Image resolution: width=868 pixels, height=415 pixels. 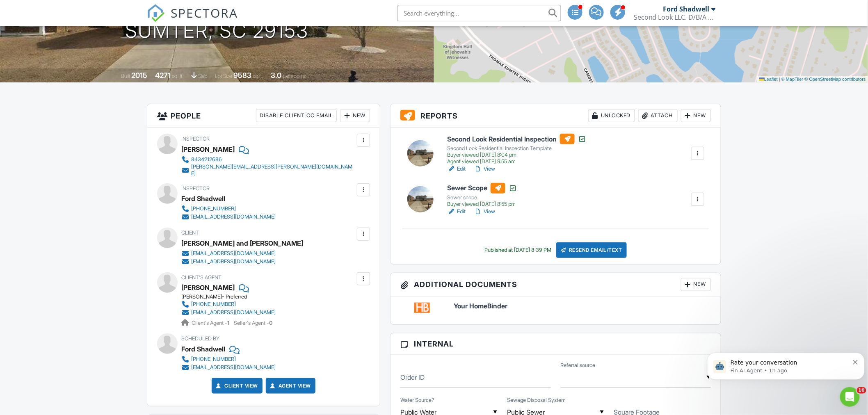 I want to click on div: 3.0, so click(x=277, y=75).